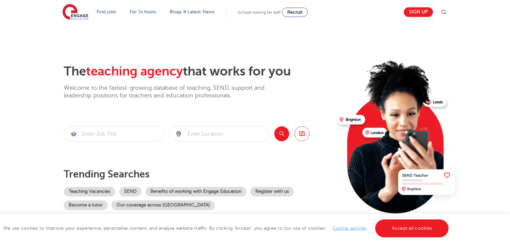 Image resolution: width=510 pixels, height=243 pixels. I want to click on a: Blogs & Latest News, so click(192, 12).